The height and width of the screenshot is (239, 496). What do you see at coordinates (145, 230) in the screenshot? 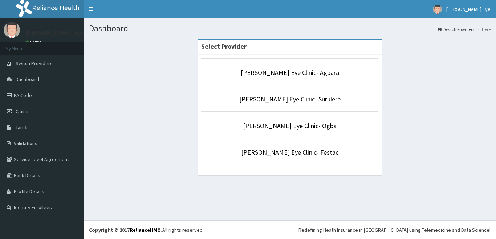
I see `a: RelianceHMO` at bounding box center [145, 230].